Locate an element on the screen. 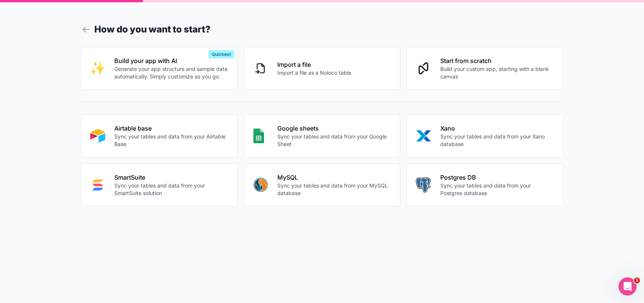  p: Airtable base is located at coordinates (171, 129).